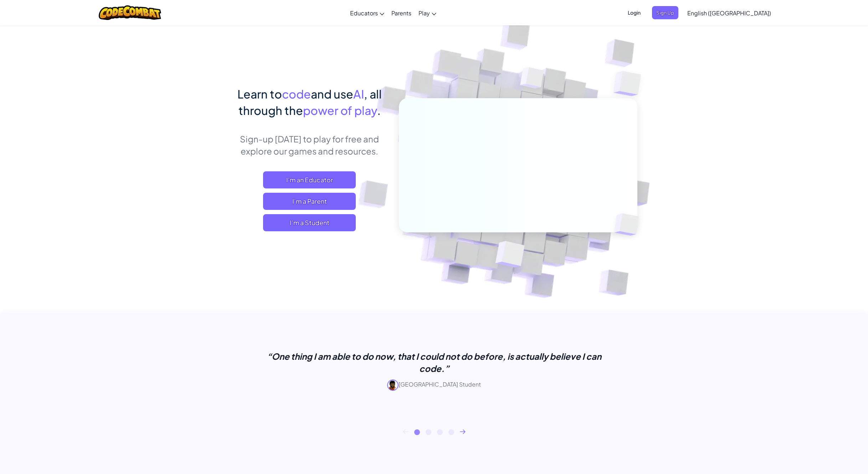 This screenshot has width=868, height=474. I want to click on span: power of play, so click(340, 110).